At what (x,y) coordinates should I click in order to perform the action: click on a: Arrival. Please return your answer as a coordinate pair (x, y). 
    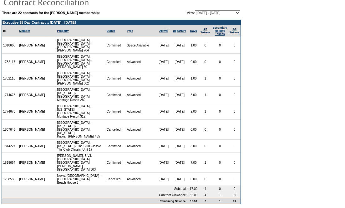
    Looking at the image, I should click on (163, 31).